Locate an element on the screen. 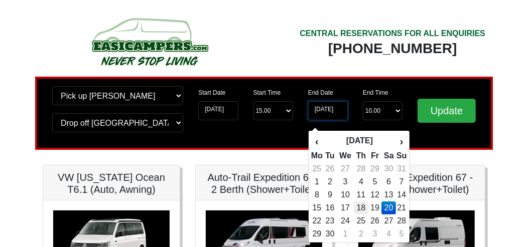 Image resolution: width=528 pixels, height=247 pixels. label: Start Time is located at coordinates (267, 93).